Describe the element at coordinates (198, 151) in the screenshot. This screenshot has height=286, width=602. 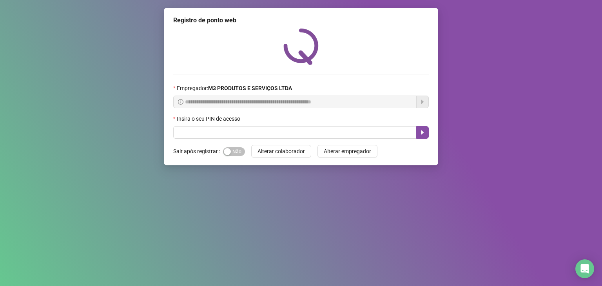
I see `label: Sair após registrar` at that location.